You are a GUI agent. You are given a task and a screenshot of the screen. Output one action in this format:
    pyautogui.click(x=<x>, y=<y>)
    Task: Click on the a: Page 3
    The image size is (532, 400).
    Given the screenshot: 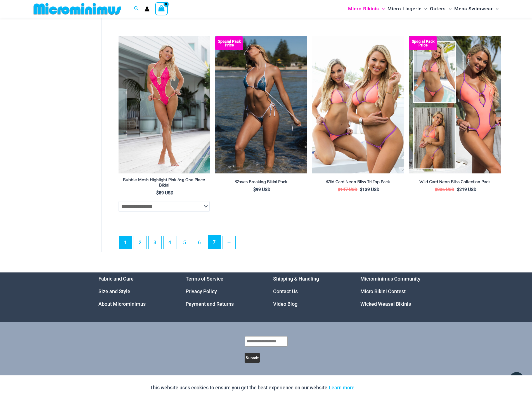 What is the action you would take?
    pyautogui.click(x=155, y=242)
    